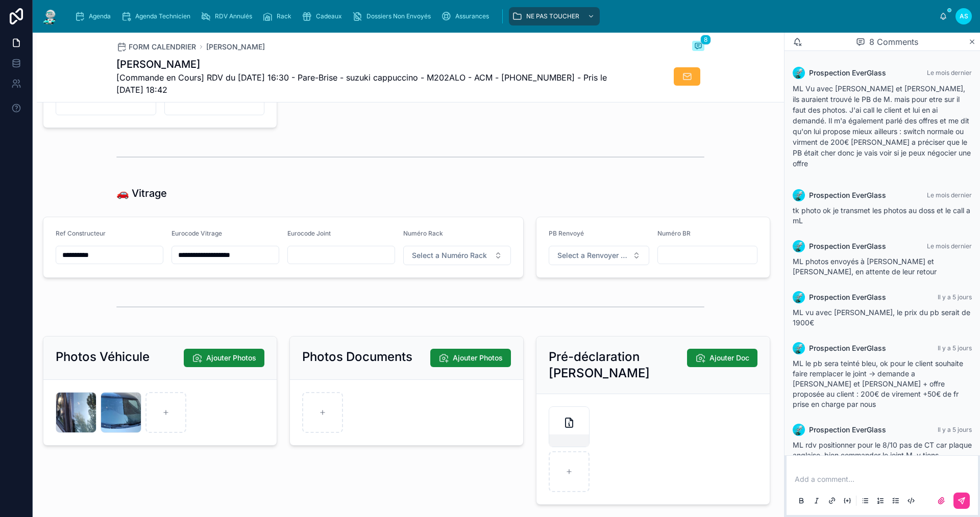  I want to click on span: Rack, so click(284, 16).